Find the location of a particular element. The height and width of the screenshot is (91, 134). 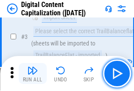

img: Main button is located at coordinates (117, 74).